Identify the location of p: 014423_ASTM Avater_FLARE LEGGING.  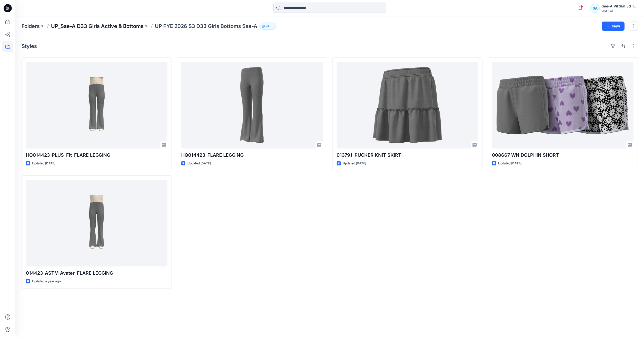
(97, 273).